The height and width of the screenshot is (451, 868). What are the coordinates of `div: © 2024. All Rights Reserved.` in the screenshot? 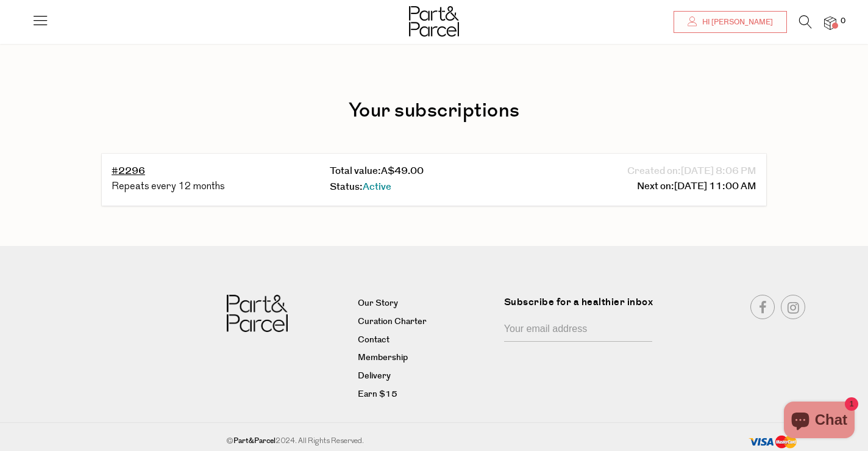 It's located at (436, 441).